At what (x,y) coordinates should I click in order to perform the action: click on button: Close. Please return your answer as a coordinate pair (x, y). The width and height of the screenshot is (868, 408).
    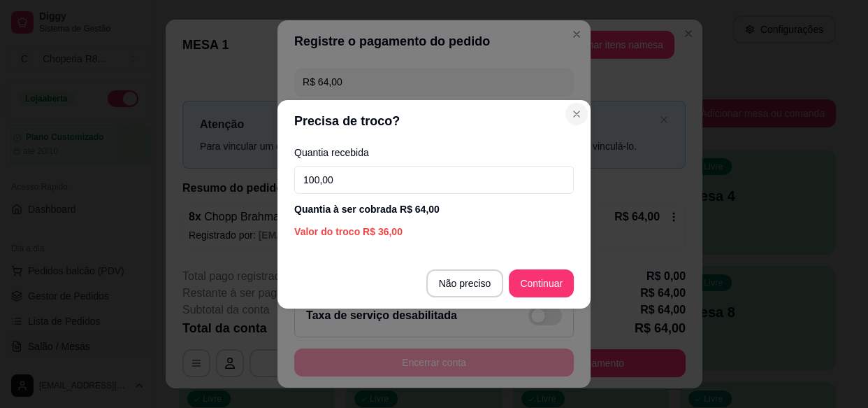
    Looking at the image, I should click on (576, 114).